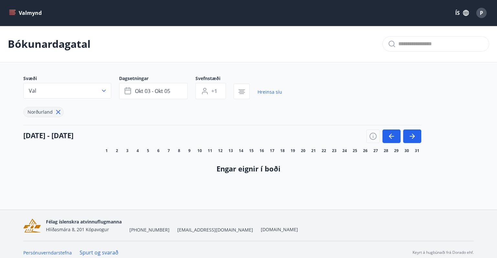  Describe the element at coordinates (241, 151) in the screenshot. I see `span: 14` at that location.